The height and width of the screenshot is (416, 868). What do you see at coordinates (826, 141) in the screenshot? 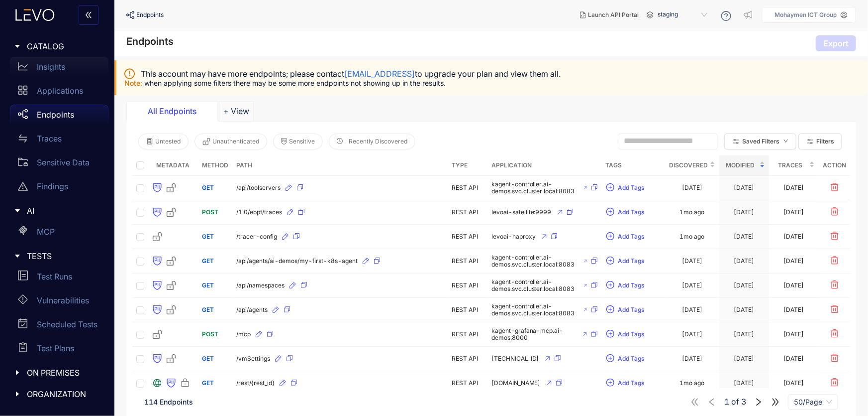
I see `span: Filters` at bounding box center [826, 141].